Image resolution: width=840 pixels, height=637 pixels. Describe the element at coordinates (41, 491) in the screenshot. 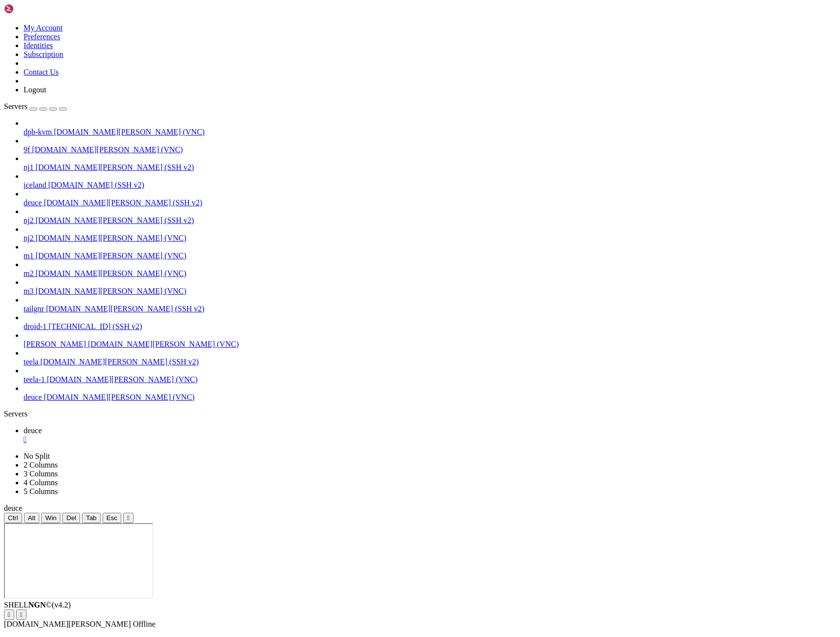

I see `a: 5 Columns` at that location.